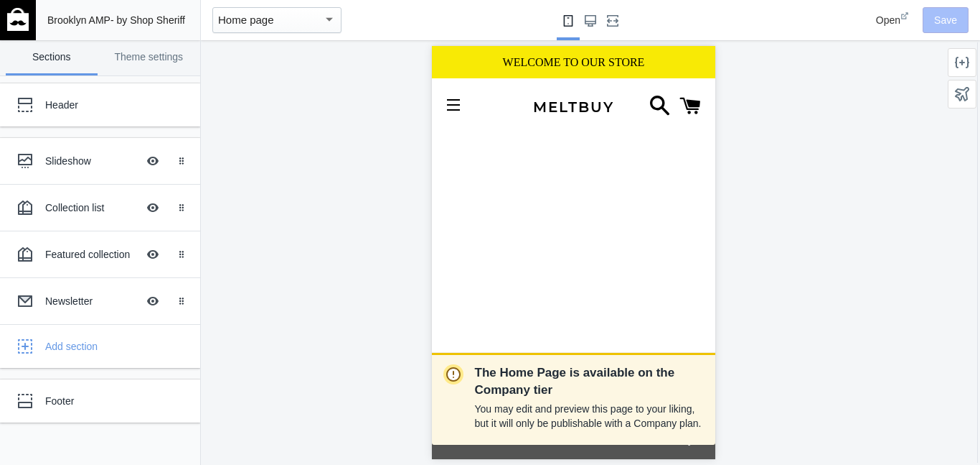  What do you see at coordinates (91, 161) in the screenshot?
I see `div: Slideshow` at bounding box center [91, 161].